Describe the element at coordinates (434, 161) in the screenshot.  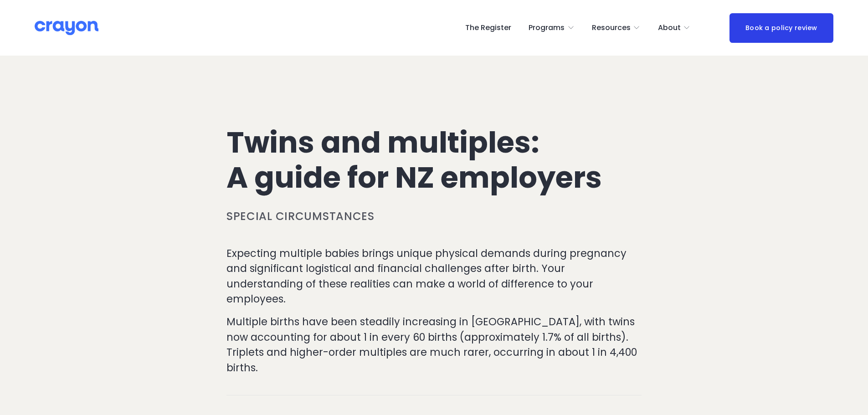
I see `h1: Twins and multiples: A guide for NZ employers` at that location.